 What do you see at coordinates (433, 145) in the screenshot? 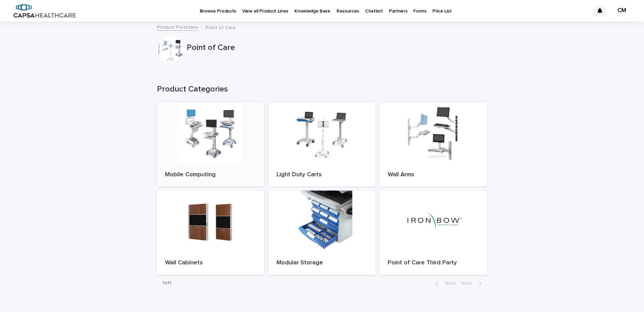
I see `a: Wall Arms` at bounding box center [433, 145].